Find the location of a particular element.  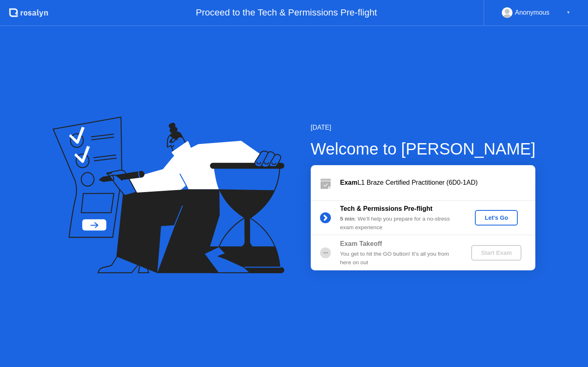

b: Exam is located at coordinates (349, 182).